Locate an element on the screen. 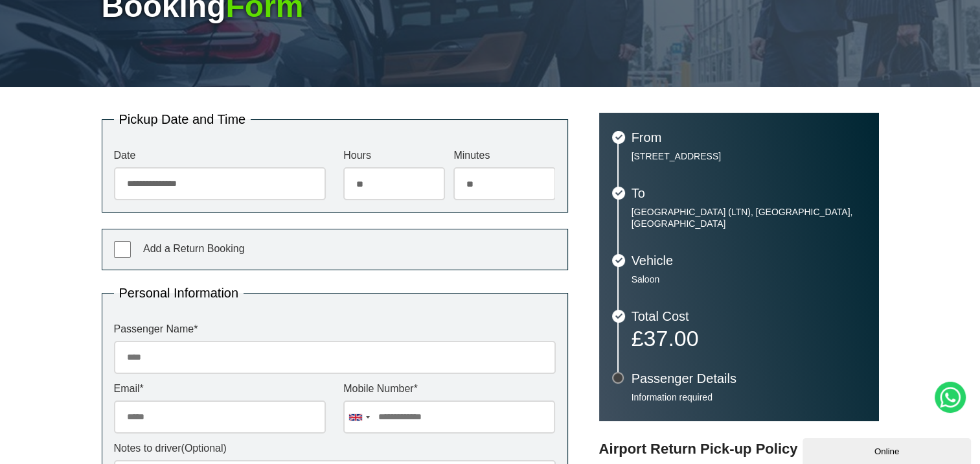  legend: Personal Information is located at coordinates (179, 293).